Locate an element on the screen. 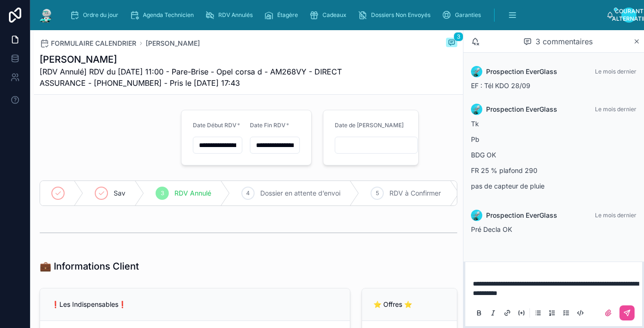  span: ❗Les Indispensables❗ is located at coordinates (88, 304).